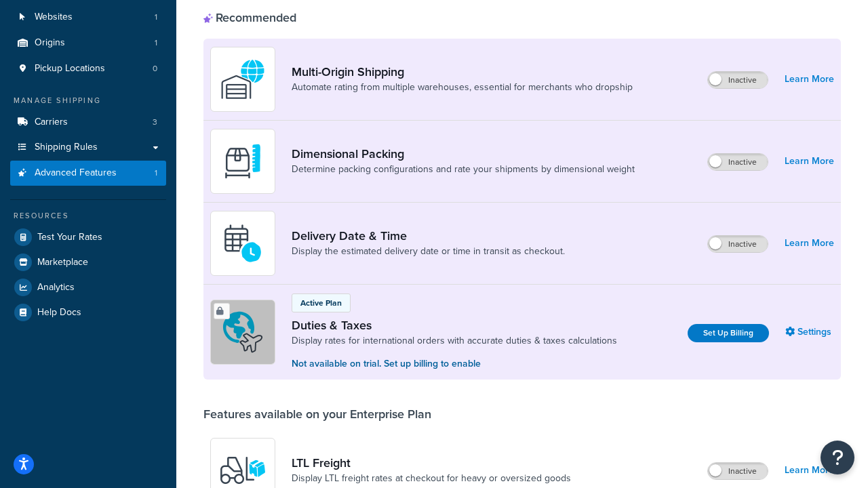  What do you see at coordinates (51, 122) in the screenshot?
I see `span: Carriers` at bounding box center [51, 122].